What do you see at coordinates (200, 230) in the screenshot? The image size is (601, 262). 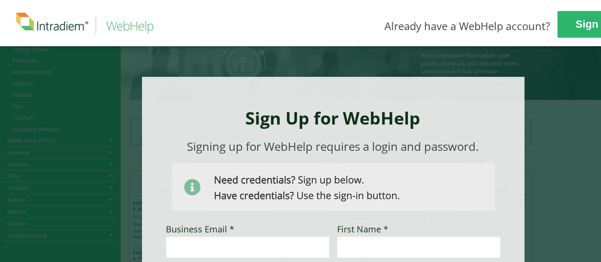 I see `span: Business Email *` at bounding box center [200, 230].